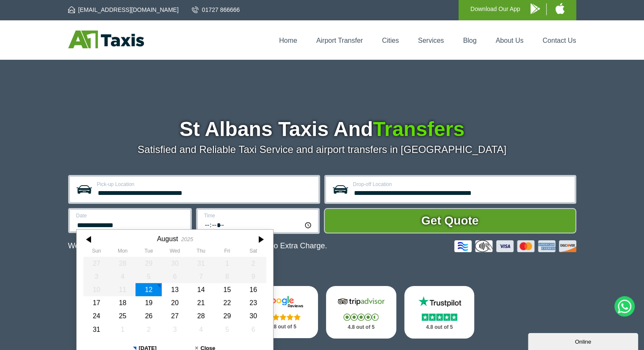 The image size is (644, 350). I want to click on a: Tripadvisor Stars 4.8 out of 5, so click(361, 312).